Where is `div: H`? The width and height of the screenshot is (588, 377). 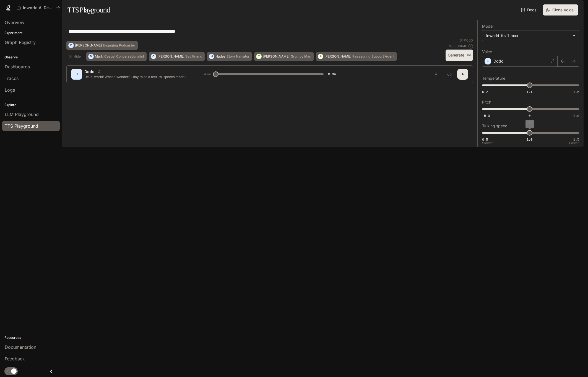
div: H is located at coordinates (212, 57).